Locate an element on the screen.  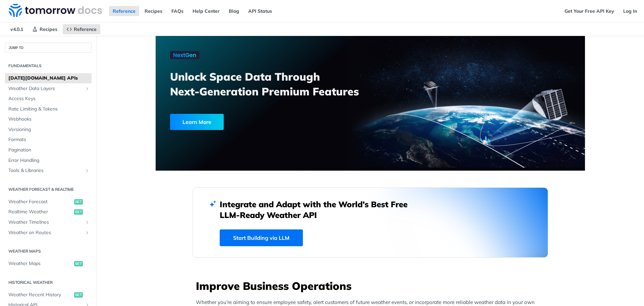
button: Show subpages for Weather Data Layers is located at coordinates (87, 89).